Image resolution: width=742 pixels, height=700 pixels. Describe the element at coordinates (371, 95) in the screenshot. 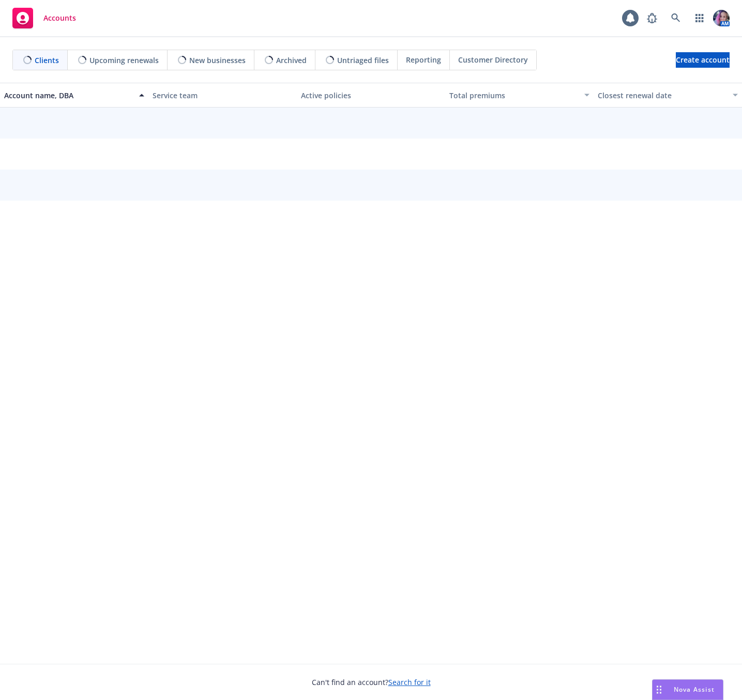

I see `div: Active policies` at that location.